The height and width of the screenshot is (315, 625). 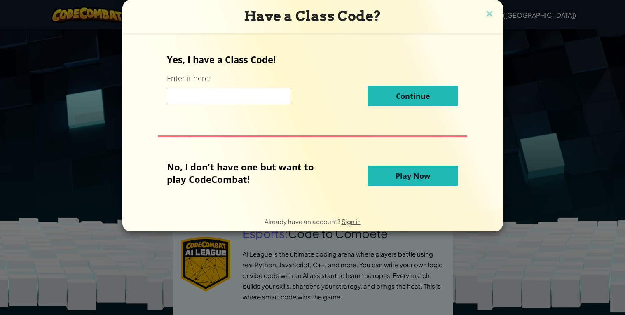 What do you see at coordinates (413, 176) in the screenshot?
I see `button: Play Now` at bounding box center [413, 176].